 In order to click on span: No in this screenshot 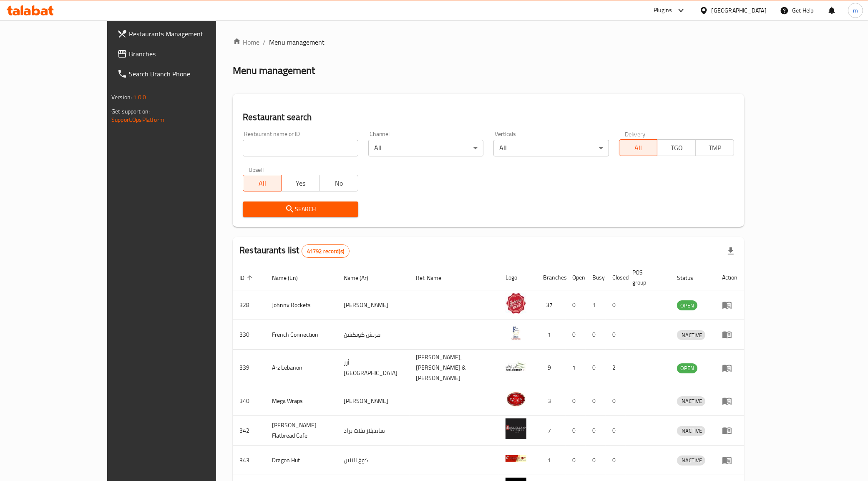, I will do `click(339, 183)`.